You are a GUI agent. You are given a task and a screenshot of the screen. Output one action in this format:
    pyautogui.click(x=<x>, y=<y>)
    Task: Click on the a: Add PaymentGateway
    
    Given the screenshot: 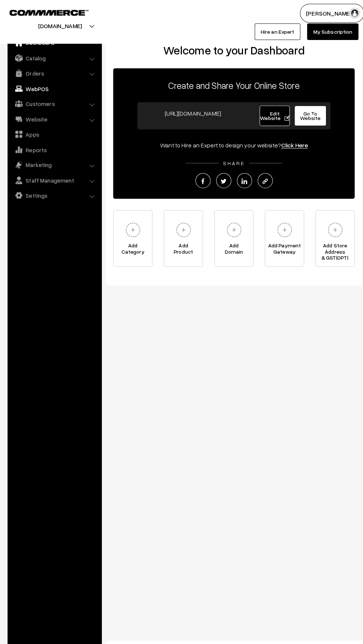 What is the action you would take?
    pyautogui.click(x=279, y=234)
    